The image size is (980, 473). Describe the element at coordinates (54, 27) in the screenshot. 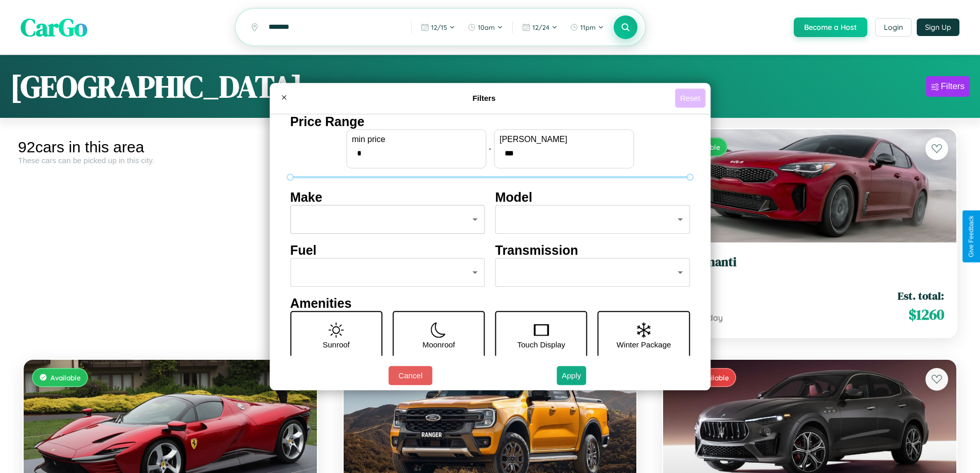

I see `span: CarGo` at that location.